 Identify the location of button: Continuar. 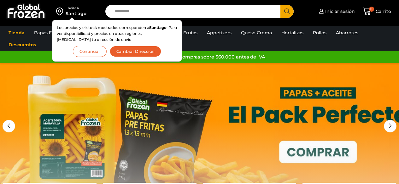
(90, 51).